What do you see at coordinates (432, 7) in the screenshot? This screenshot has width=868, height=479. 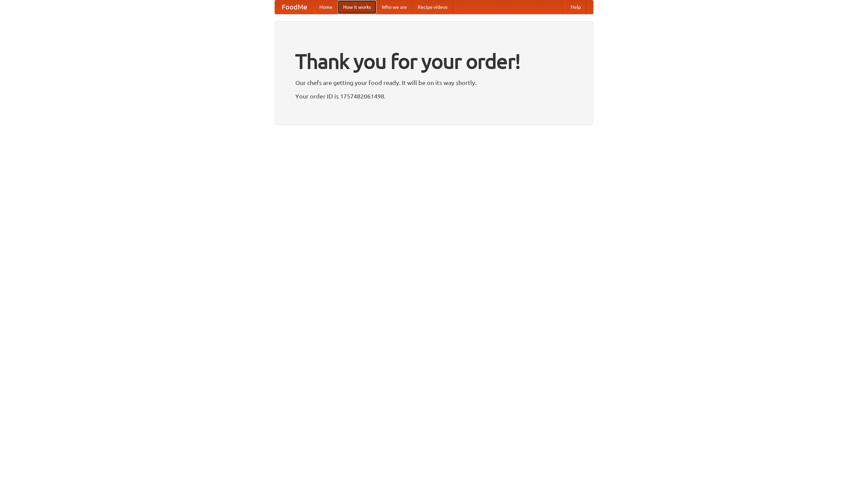 I see `a: Recipe videos` at bounding box center [432, 7].